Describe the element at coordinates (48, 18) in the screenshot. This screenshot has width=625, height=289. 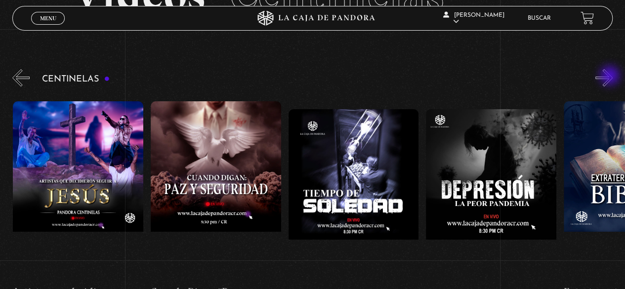
I see `span: Menu` at that location.